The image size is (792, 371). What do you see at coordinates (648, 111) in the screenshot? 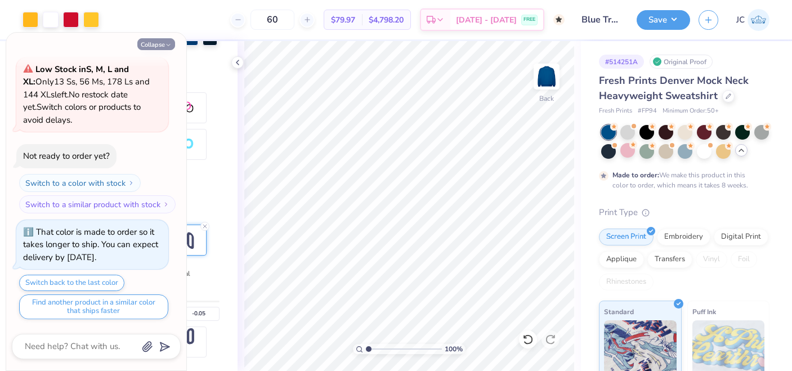
I see `span: # FP94` at bounding box center [648, 111].